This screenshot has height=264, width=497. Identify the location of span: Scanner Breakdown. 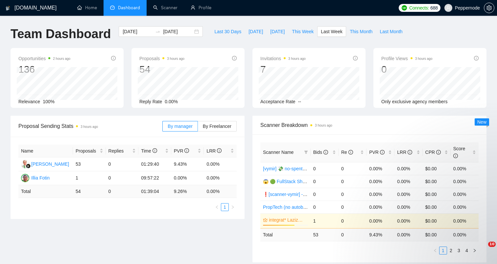
(369, 125).